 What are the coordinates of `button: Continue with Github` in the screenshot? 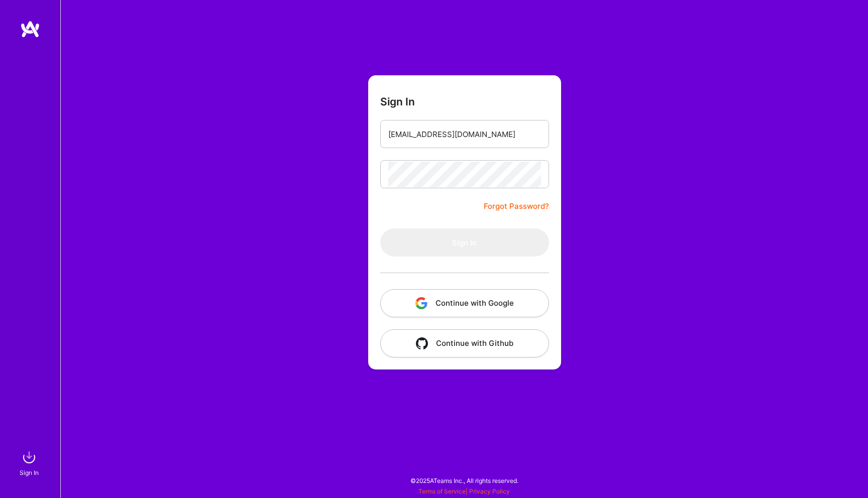 It's located at (465, 344).